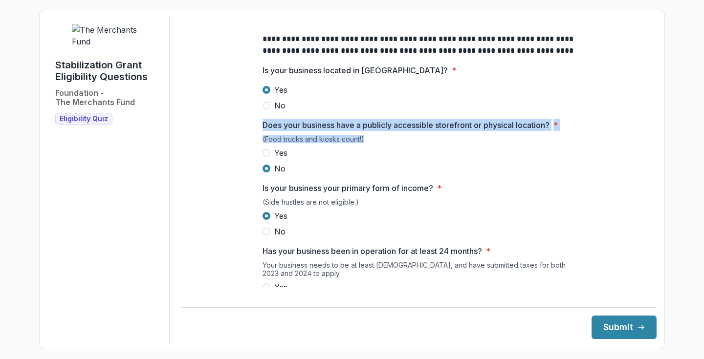 Image resolution: width=704 pixels, height=359 pixels. What do you see at coordinates (108, 71) in the screenshot?
I see `h1: Stabilization Grant Eligibility Questions` at bounding box center [108, 71].